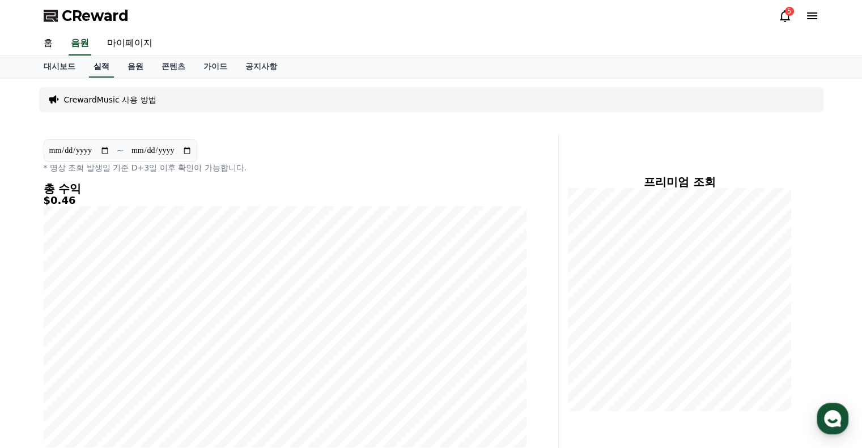  What do you see at coordinates (111, 368) in the screenshot?
I see `a: 대화` at bounding box center [111, 368].